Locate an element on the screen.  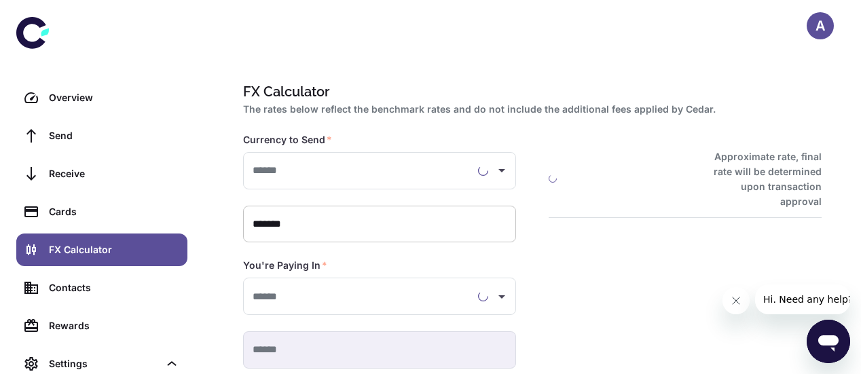
span: Hi. Need any help? is located at coordinates (53, 15).